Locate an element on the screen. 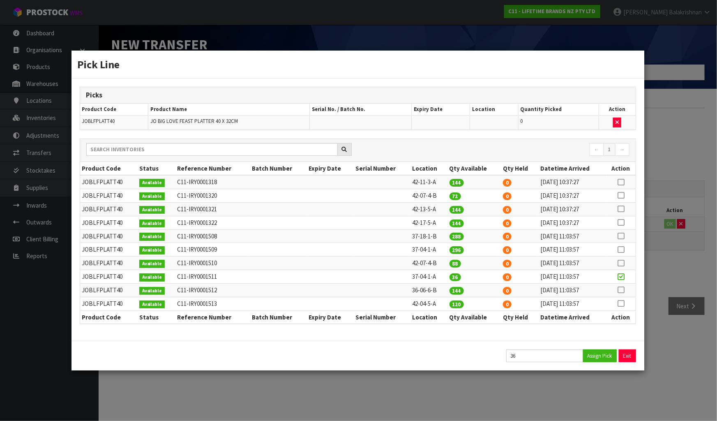 The width and height of the screenshot is (717, 421). td: C11-IRY0001320 is located at coordinates (213, 196).